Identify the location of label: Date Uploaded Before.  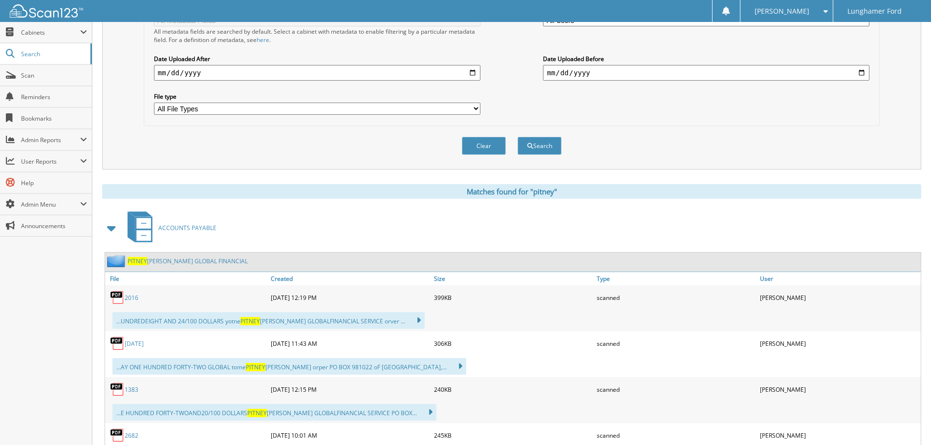
(706, 59).